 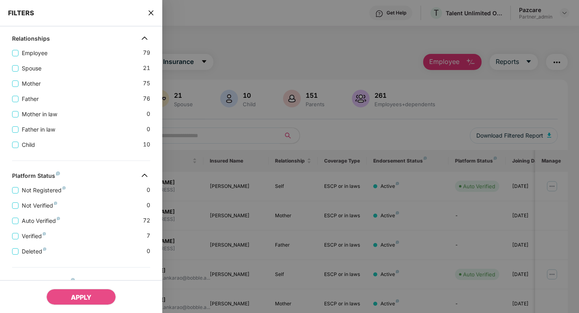 What do you see at coordinates (28, 145) in the screenshot?
I see `span: Child` at bounding box center [28, 145].